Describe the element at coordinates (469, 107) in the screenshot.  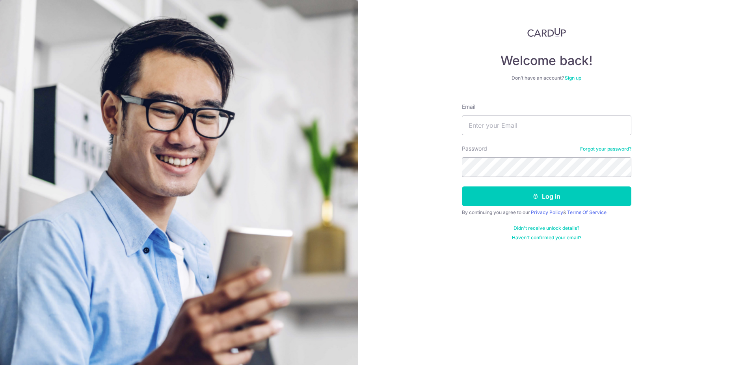
I see `label: Email` at that location.